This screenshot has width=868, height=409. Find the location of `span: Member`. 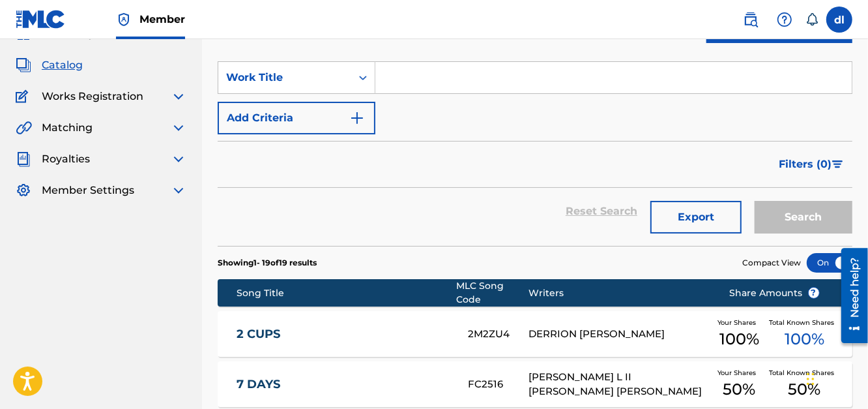

span: Member is located at coordinates (162, 19).